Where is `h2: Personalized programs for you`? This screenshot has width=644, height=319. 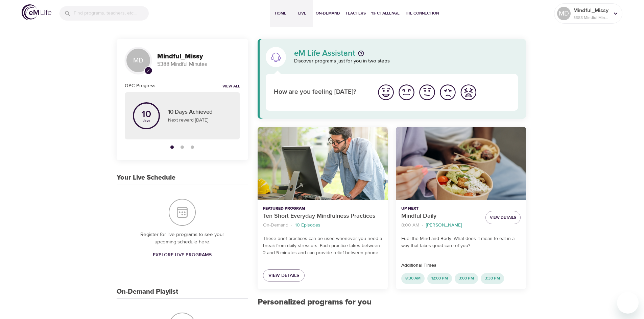
h2: Personalized programs for you is located at coordinates (392, 302).